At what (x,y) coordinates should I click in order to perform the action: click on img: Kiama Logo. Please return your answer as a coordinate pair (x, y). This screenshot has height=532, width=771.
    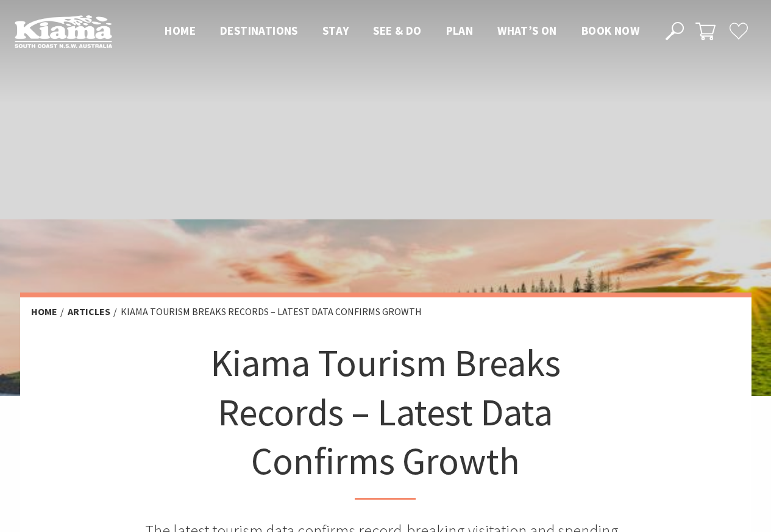
    Looking at the image, I should click on (64, 31).